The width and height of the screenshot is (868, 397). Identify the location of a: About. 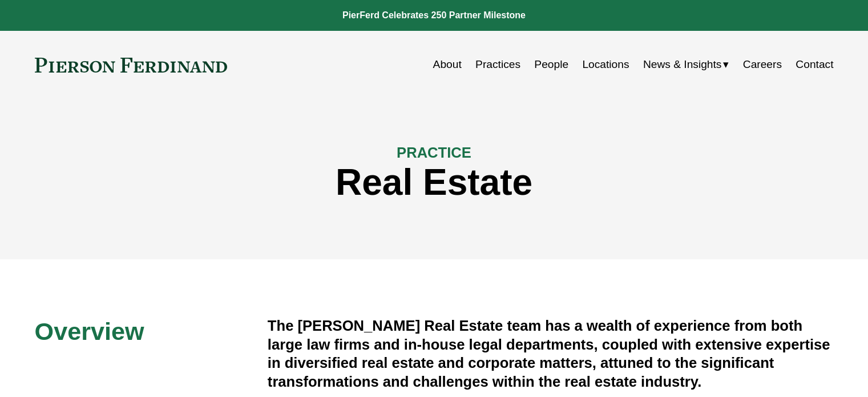
(448, 64).